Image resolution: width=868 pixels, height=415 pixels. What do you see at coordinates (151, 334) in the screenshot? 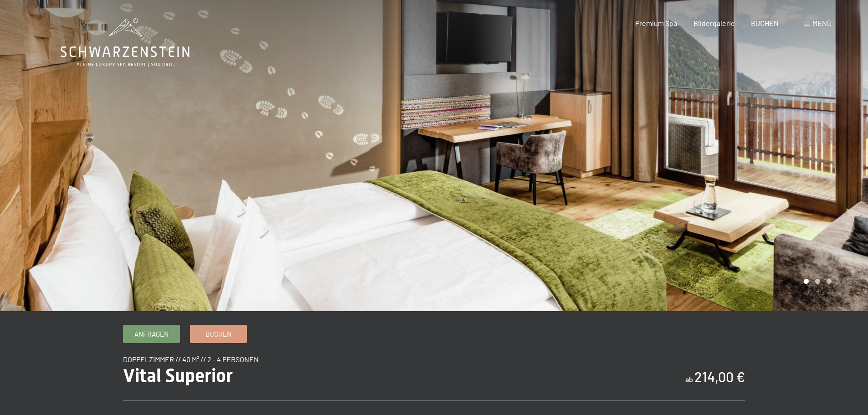
I see `a: Anfragen` at bounding box center [151, 334].